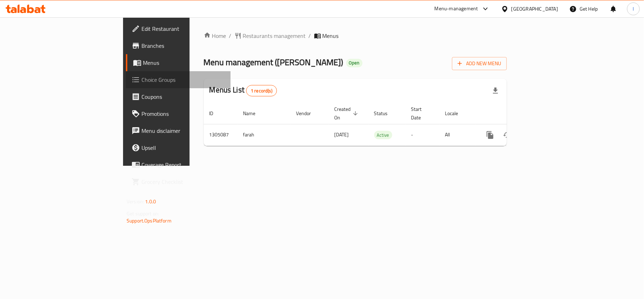 The width and height of the screenshot is (644, 299). I want to click on a: Branches, so click(178, 46).